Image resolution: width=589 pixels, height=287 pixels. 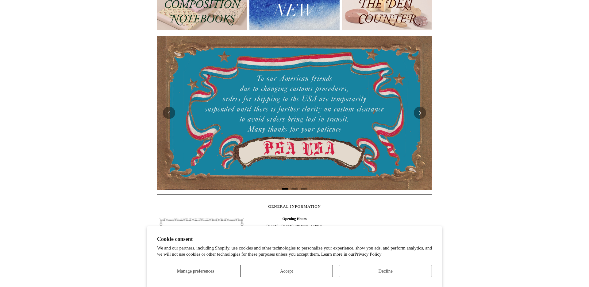 What do you see at coordinates (287, 271) in the screenshot?
I see `button: Accept` at bounding box center [287, 271].